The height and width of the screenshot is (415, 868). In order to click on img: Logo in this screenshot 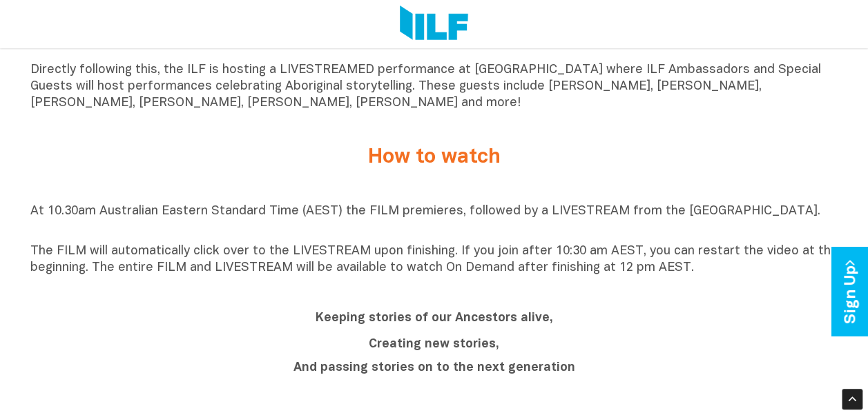, I will do `click(434, 24)`.